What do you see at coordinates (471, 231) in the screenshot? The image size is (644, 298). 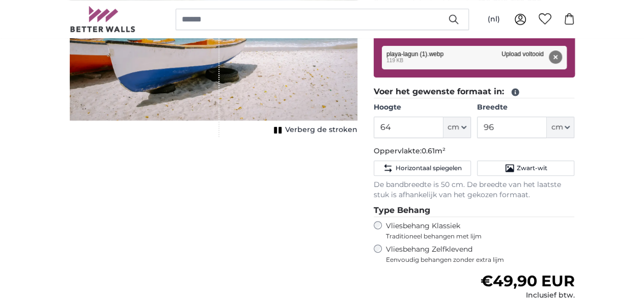 I see `label: Vliesbehang Klassiek` at bounding box center [471, 231].